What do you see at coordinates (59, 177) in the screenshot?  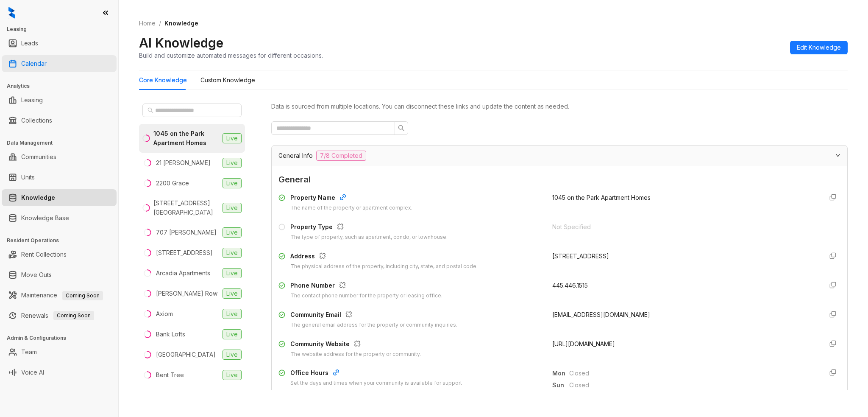 I see `li: Units` at bounding box center [59, 177].